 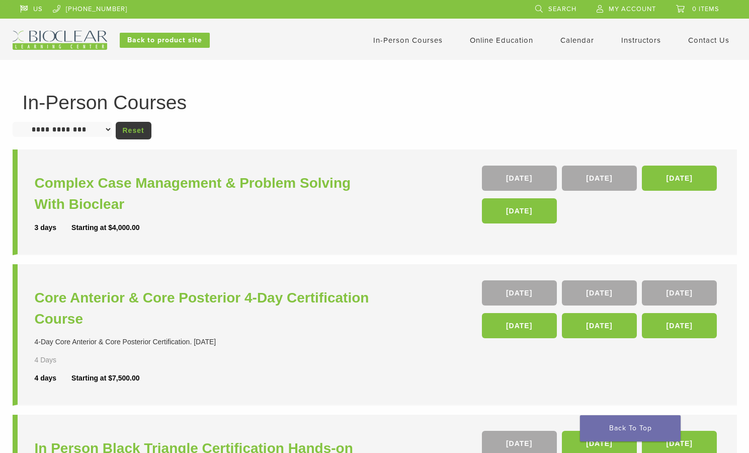 I want to click on div: 4 days, so click(x=53, y=378).